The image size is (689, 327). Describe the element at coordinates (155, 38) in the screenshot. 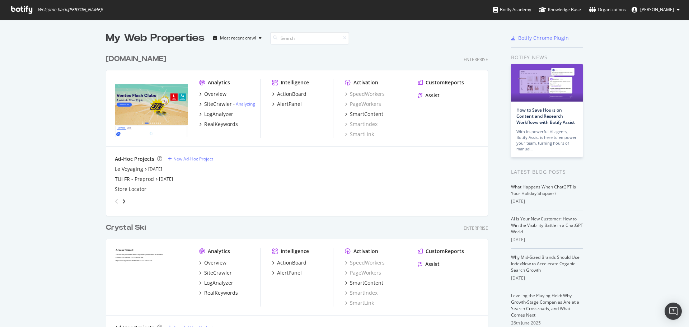

I see `div: My Web Properties` at that location.